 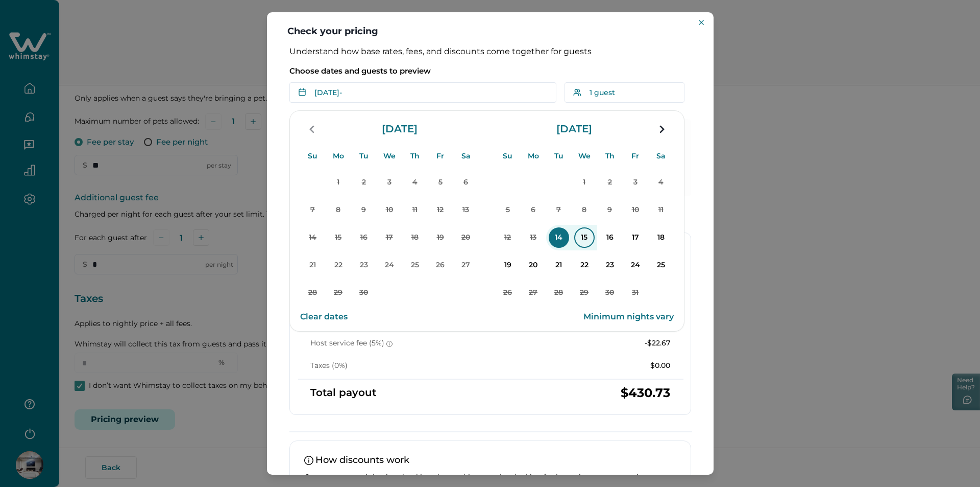 I want to click on p: 24, so click(x=389, y=265).